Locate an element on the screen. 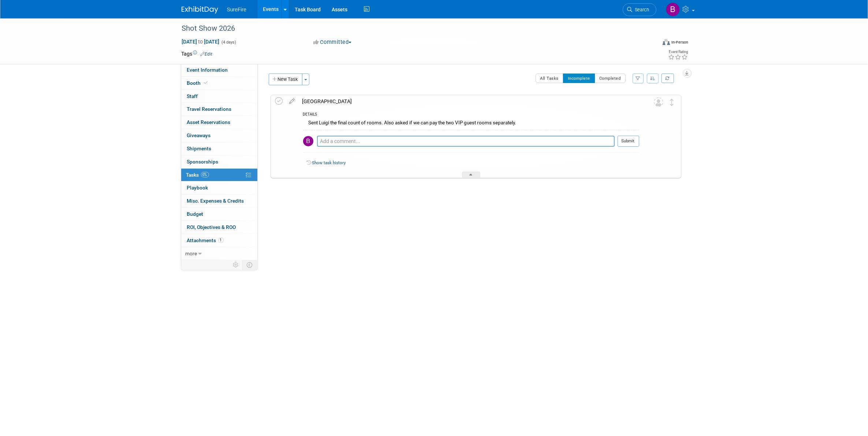 This screenshot has height=436, width=868. a: Asset Reservations is located at coordinates (219, 122).